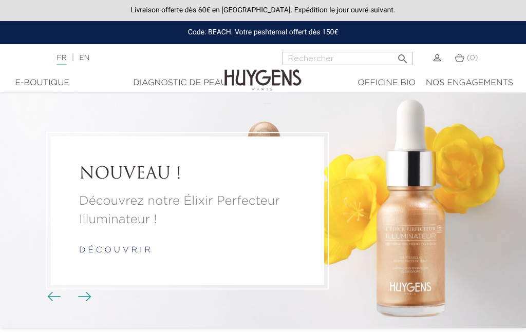 This screenshot has width=526, height=335. I want to click on span: (0), so click(472, 58).